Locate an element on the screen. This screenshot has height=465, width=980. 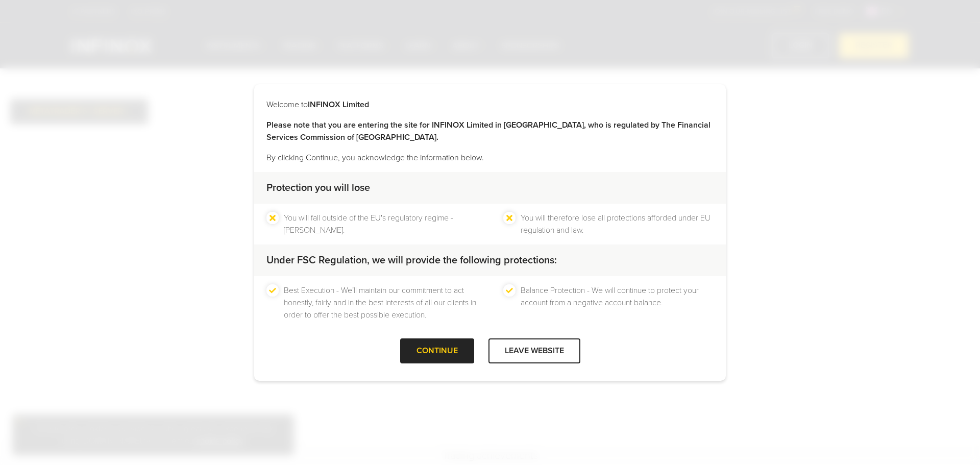
strong: INFINOX Limited is located at coordinates (338, 105).